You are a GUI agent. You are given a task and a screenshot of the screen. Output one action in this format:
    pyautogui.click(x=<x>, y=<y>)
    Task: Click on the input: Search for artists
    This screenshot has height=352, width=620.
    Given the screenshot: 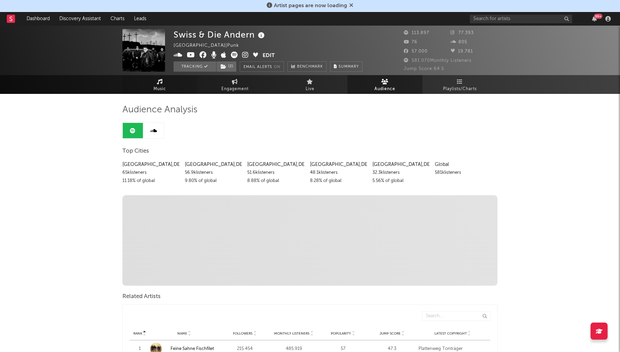 What is the action you would take?
    pyautogui.click(x=521, y=19)
    